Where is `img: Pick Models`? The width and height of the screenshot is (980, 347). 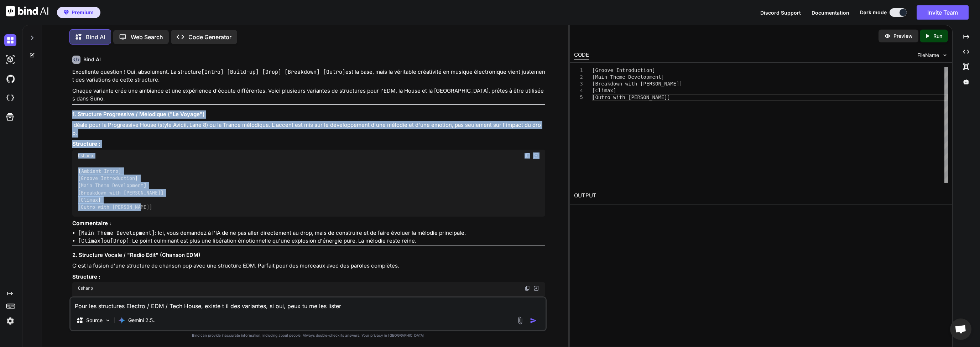
img: Pick Models is located at coordinates (107, 320).